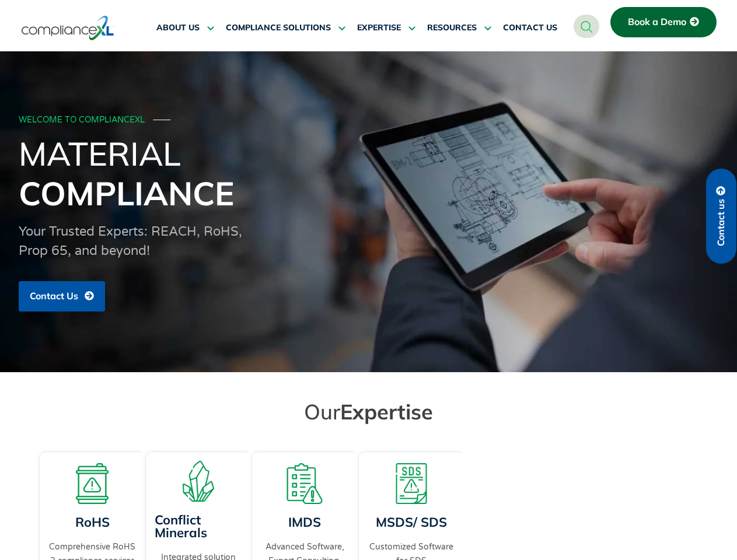  What do you see at coordinates (126, 193) in the screenshot?
I see `span: Compliance` at bounding box center [126, 193].